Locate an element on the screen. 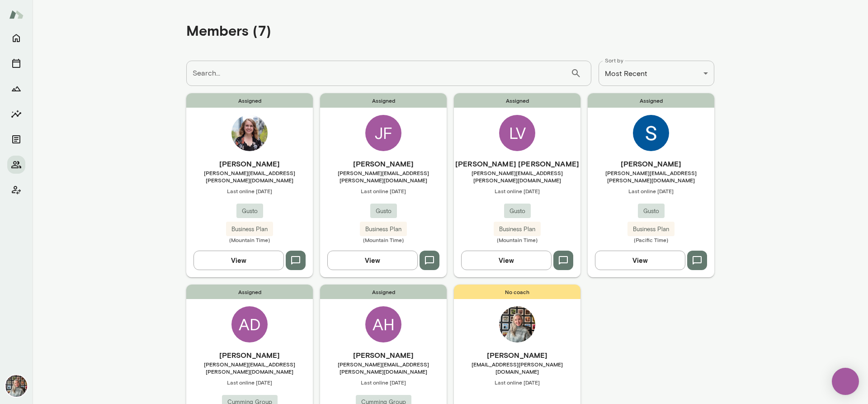 The height and width of the screenshot is (404, 868). div: Most Recent is located at coordinates (657, 73).